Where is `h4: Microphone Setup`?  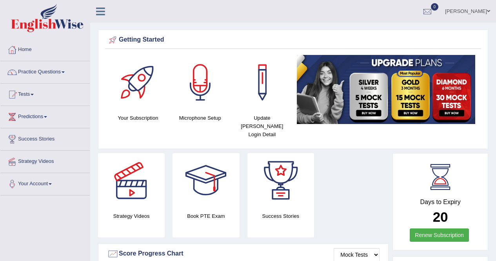 h4: Microphone Setup is located at coordinates (200, 118).